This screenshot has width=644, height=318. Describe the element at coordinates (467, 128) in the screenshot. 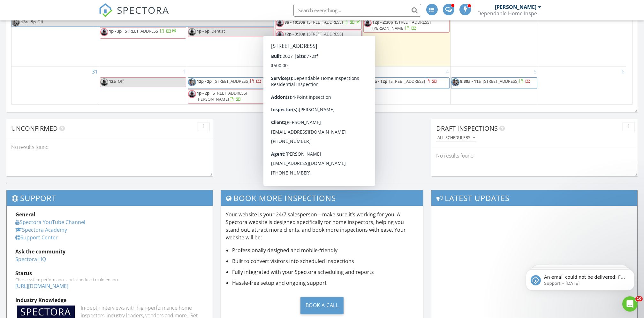

I see `span: Draft Inspections` at that location.